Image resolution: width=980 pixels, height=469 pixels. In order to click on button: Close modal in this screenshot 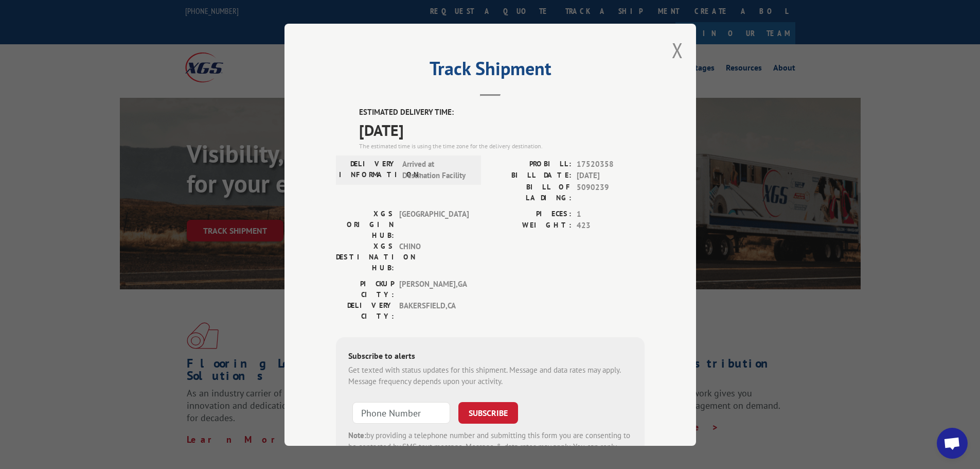, I will do `click(677, 50)`.